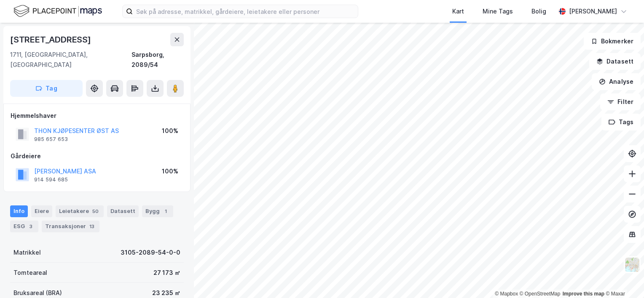 This screenshot has width=644, height=298. I want to click on div: Hjemmelshaver, so click(97, 116).